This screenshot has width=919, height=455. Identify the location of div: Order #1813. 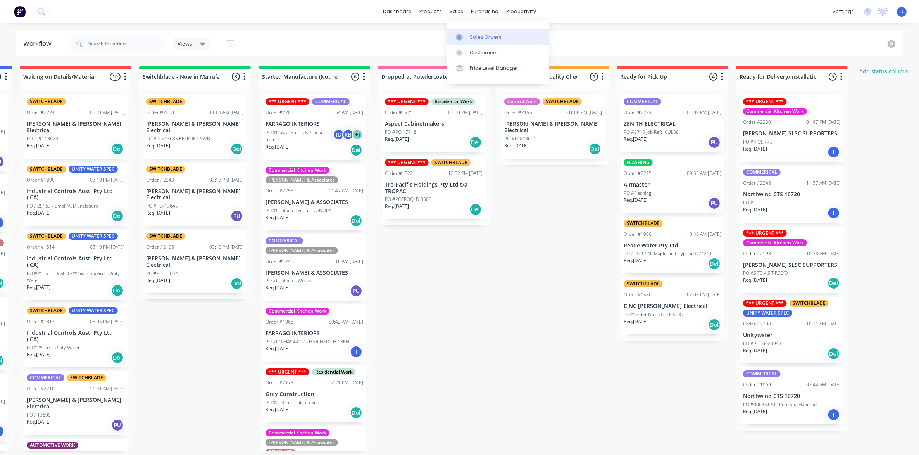
(41, 321).